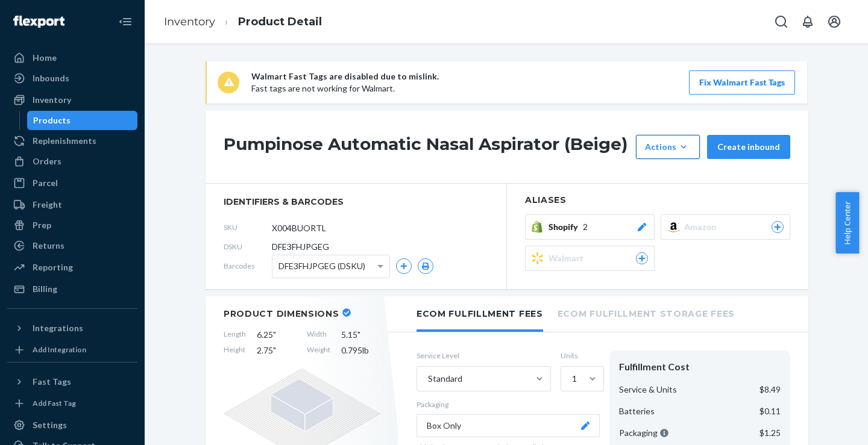 This screenshot has width=868, height=445. Describe the element at coordinates (82, 121) in the screenshot. I see `a: Products` at that location.